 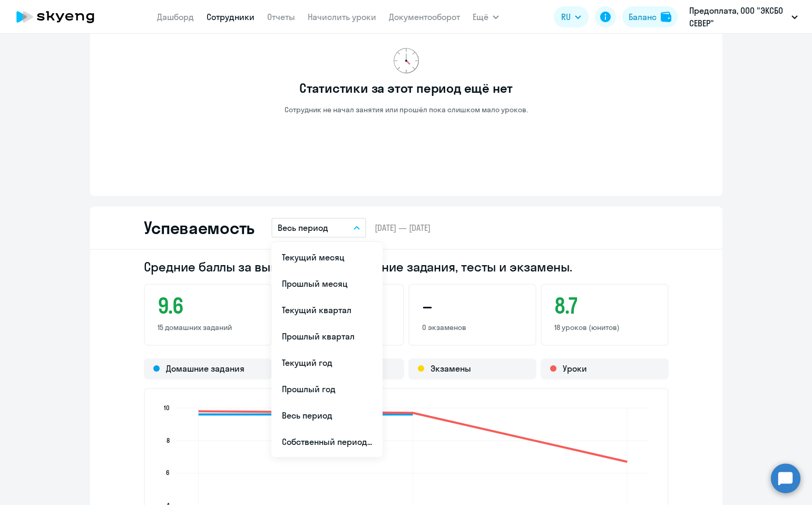 I want to click on h2: Средние баллы за выполненные домашние задания, тесты и экзамены., so click(x=406, y=266).